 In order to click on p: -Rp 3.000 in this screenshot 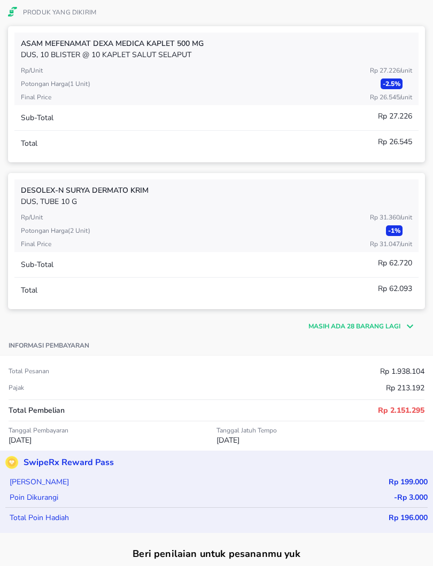, I will do `click(410, 497)`.